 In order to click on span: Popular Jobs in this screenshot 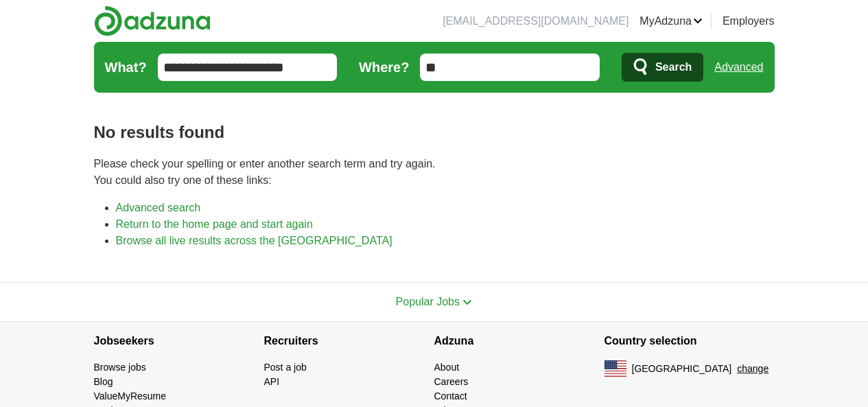, I will do `click(428, 301)`.